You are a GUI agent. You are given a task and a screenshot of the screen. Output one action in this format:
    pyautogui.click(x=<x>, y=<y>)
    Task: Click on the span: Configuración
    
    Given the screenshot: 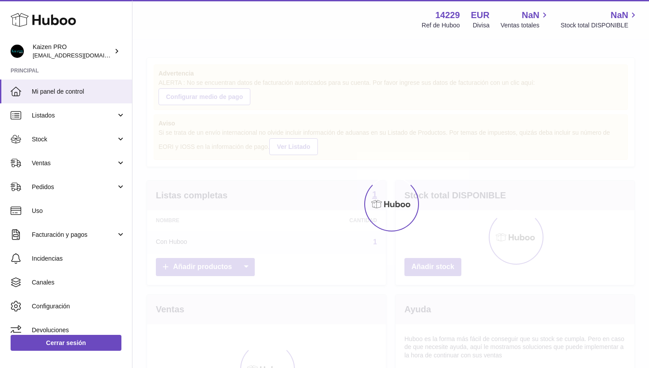 What is the action you would take?
    pyautogui.click(x=79, y=306)
    